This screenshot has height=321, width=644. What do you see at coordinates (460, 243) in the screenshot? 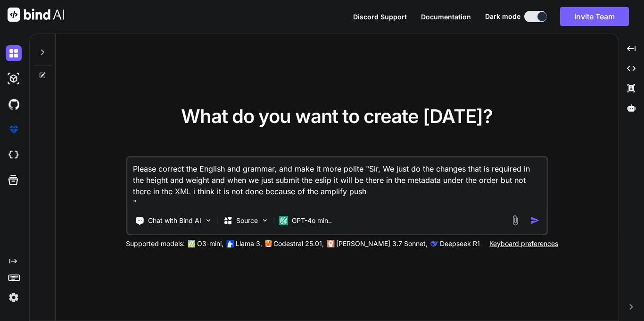
I see `p: Deepseek R1` at bounding box center [460, 243].